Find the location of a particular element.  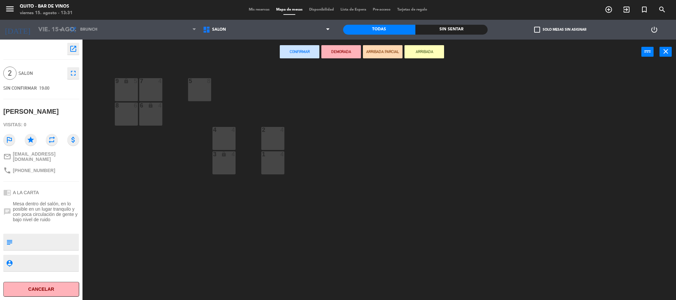

div: Visitas: 0 is located at coordinates (41, 125).